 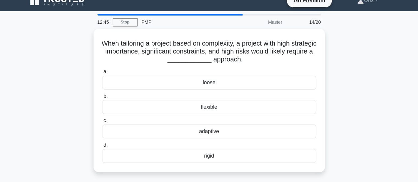 What do you see at coordinates (105, 145) in the screenshot?
I see `span: d.` at bounding box center [105, 145].